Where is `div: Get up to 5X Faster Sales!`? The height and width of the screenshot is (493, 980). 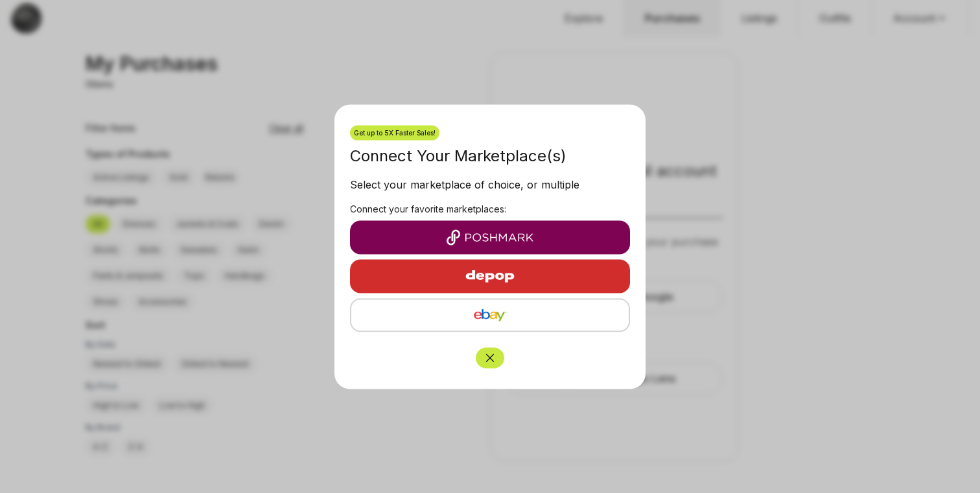 div: Get up to 5X Faster Sales! is located at coordinates (395, 132).